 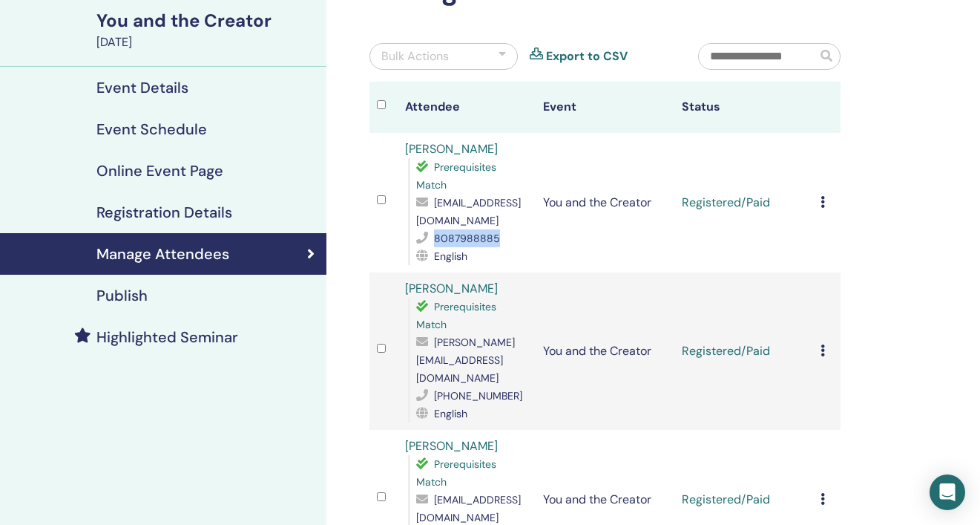 I want to click on h4: Online Event Page, so click(x=160, y=170).